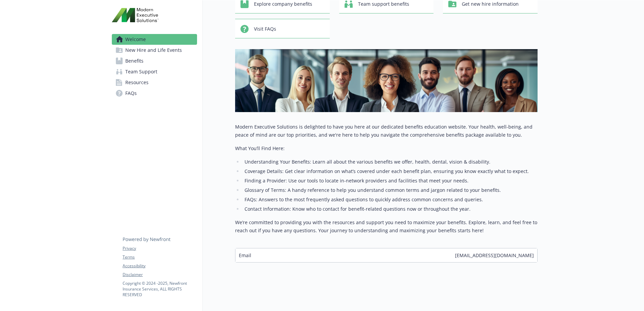 This screenshot has width=644, height=311. Describe the element at coordinates (135, 61) in the screenshot. I see `span: Benefits` at that location.